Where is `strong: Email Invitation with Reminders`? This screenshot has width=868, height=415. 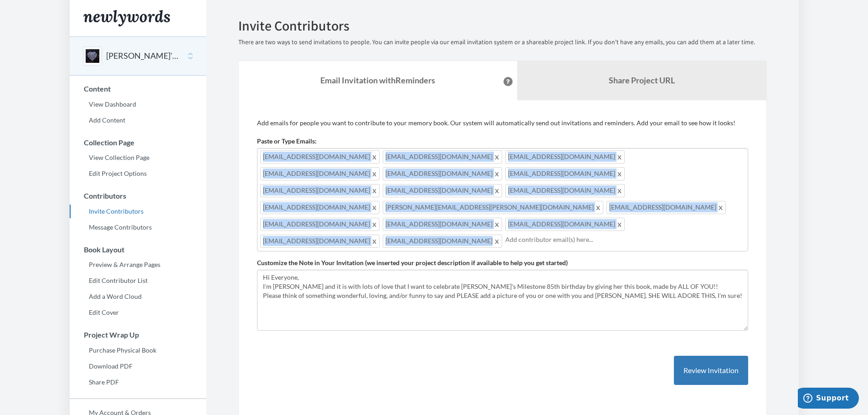 strong: Email Invitation with Reminders is located at coordinates (378, 80).